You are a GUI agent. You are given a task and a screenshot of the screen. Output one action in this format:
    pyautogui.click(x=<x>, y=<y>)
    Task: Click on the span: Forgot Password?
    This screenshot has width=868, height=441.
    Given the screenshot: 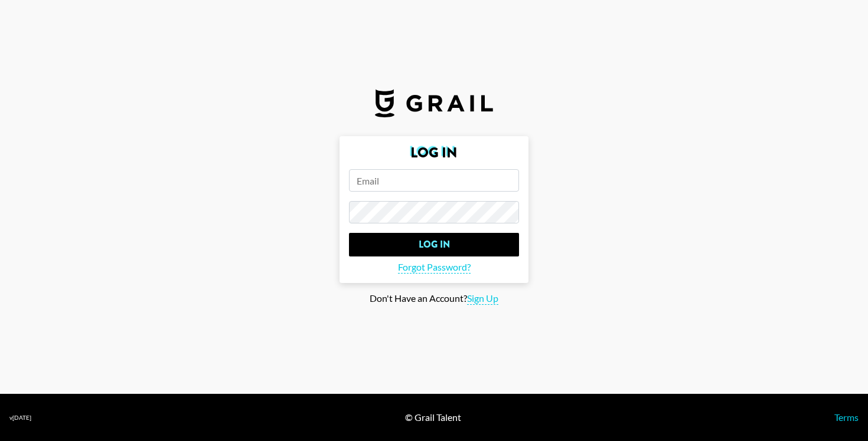 What is the action you would take?
    pyautogui.click(x=434, y=267)
    